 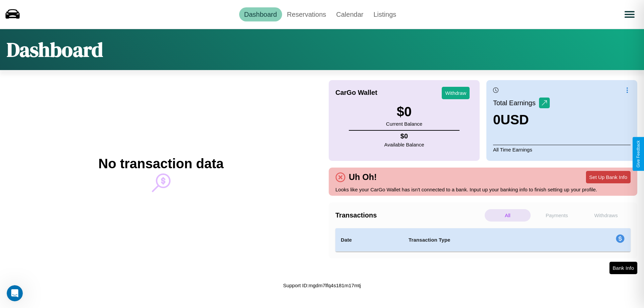 What do you see at coordinates (385, 15) in the screenshot?
I see `a: Listings` at bounding box center [385, 15].